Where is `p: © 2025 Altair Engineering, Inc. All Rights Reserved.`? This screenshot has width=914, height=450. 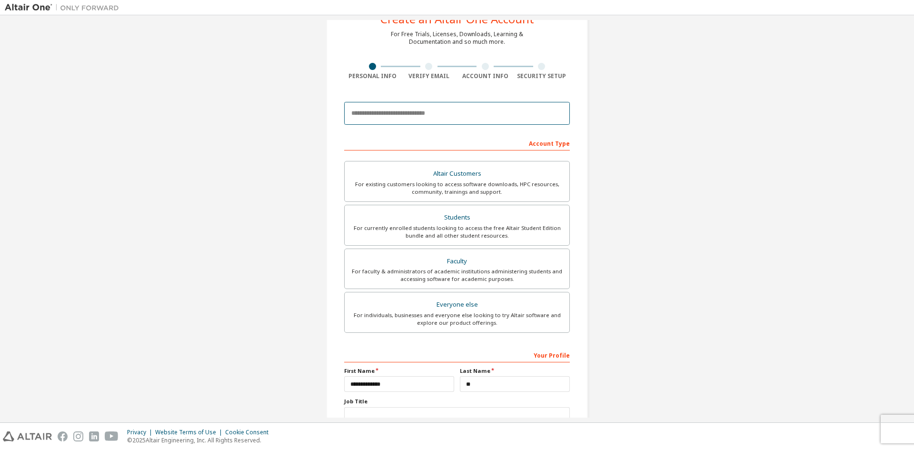 p: © 2025 Altair Engineering, Inc. All Rights Reserved. is located at coordinates (200, 440).